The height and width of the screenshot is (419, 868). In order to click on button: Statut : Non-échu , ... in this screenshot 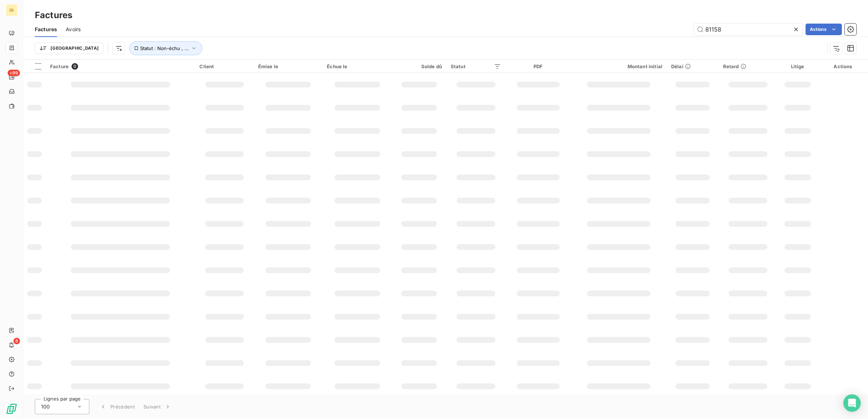, I will do `click(166, 48)`.